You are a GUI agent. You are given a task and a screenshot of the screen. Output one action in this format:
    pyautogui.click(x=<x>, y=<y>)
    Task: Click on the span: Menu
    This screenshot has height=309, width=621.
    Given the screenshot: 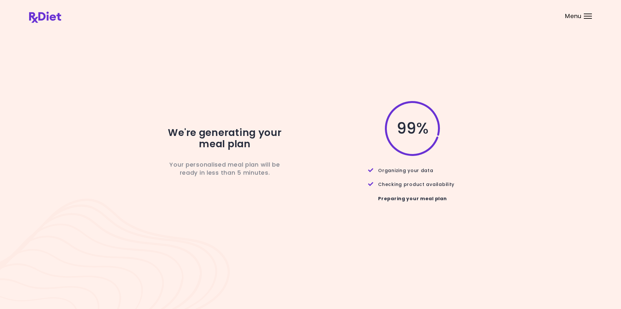 What is the action you would take?
    pyautogui.click(x=573, y=16)
    